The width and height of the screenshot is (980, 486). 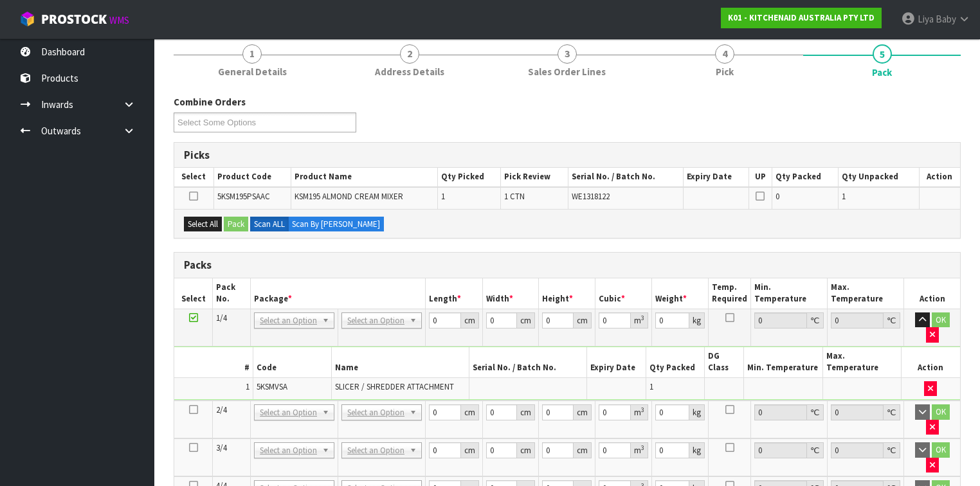 What do you see at coordinates (866, 293) in the screenshot?
I see `th: Max. Temperature` at bounding box center [866, 293].